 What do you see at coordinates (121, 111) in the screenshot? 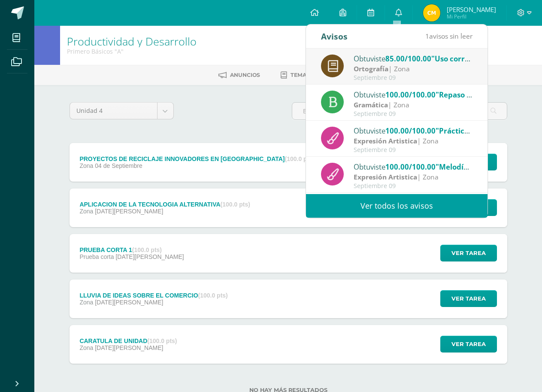
I see `a: Unidad 4` at bounding box center [121, 111].